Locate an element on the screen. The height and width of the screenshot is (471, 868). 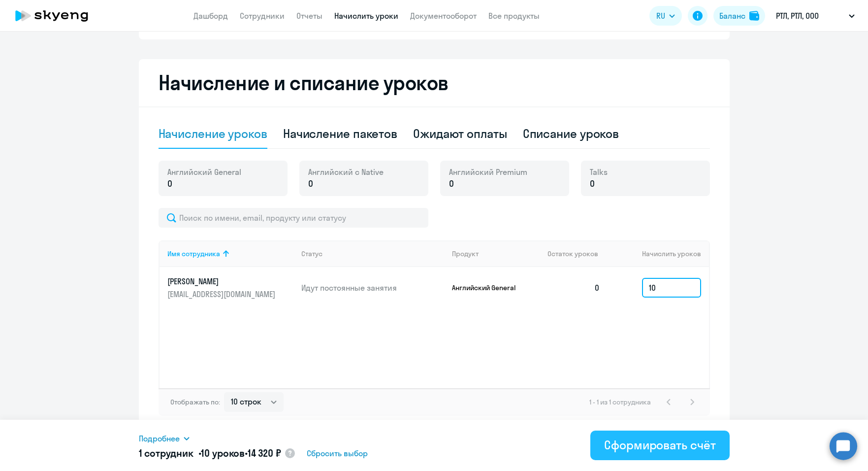
div: Начисление пакетов is located at coordinates (341, 133).